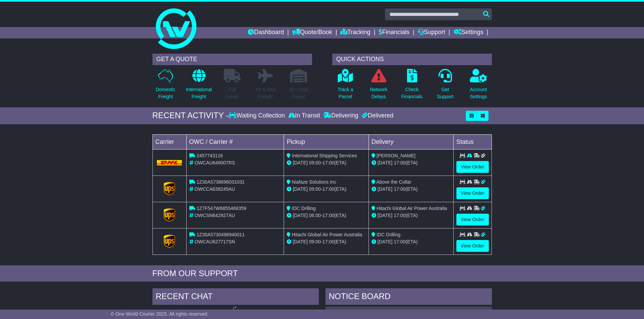  What do you see at coordinates (378, 93) in the screenshot?
I see `p: Network Delays` at bounding box center [378, 93].